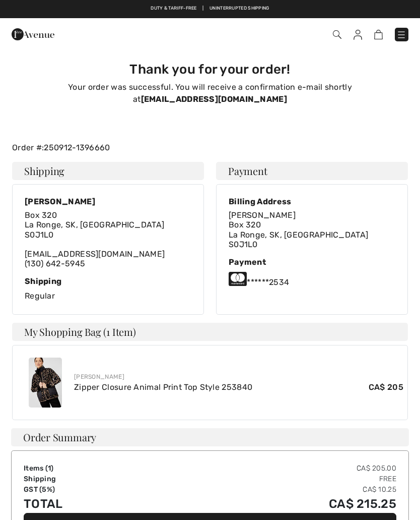 The height and width of the screenshot is (520, 420). I want to click on td: Total, so click(92, 504).